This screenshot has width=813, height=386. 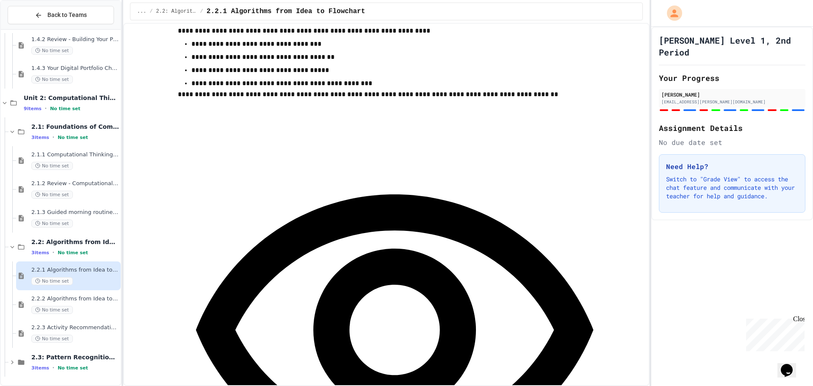 What do you see at coordinates (75, 357) in the screenshot?
I see `span: 2.3: Pattern Recognition & Decomposition` at bounding box center [75, 357].